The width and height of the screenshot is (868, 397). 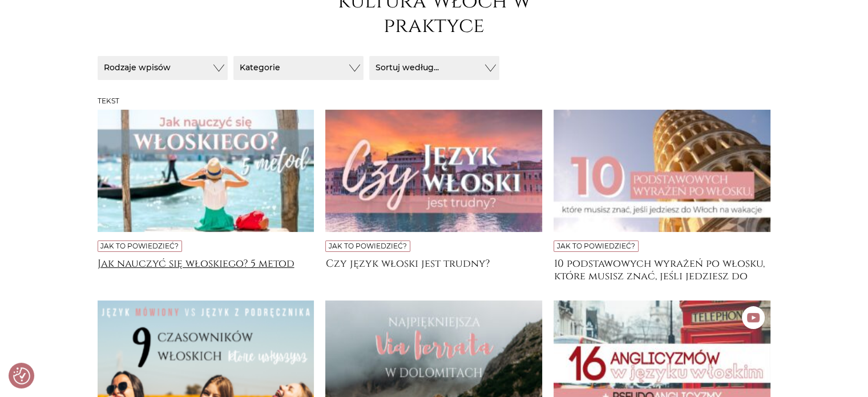 I want to click on h3: Tekst, so click(x=434, y=101).